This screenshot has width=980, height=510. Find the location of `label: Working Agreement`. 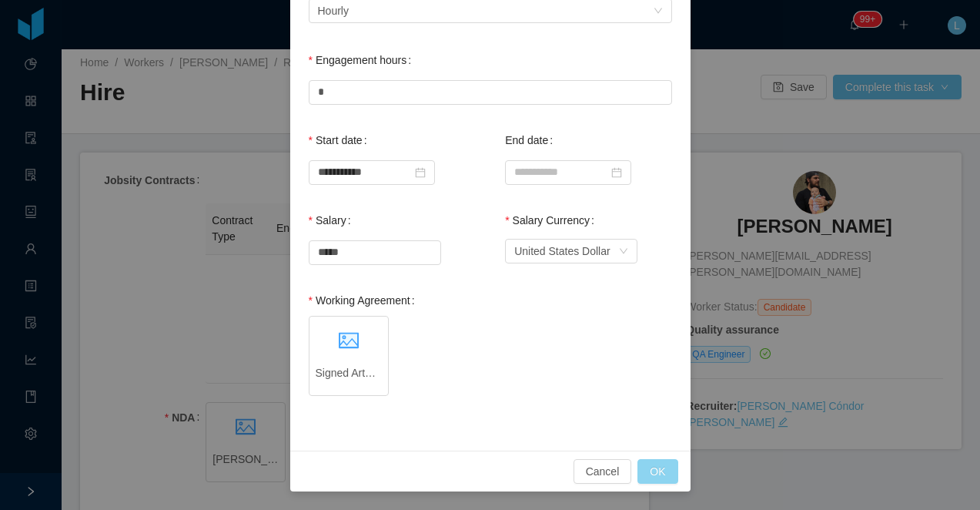

label: Working Agreement is located at coordinates (365, 300).